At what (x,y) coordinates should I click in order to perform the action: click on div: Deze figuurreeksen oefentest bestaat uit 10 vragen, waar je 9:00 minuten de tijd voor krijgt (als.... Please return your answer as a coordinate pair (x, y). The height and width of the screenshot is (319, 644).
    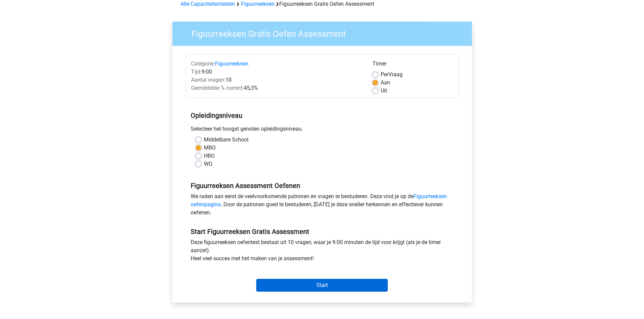
    Looking at the image, I should click on (322, 252).